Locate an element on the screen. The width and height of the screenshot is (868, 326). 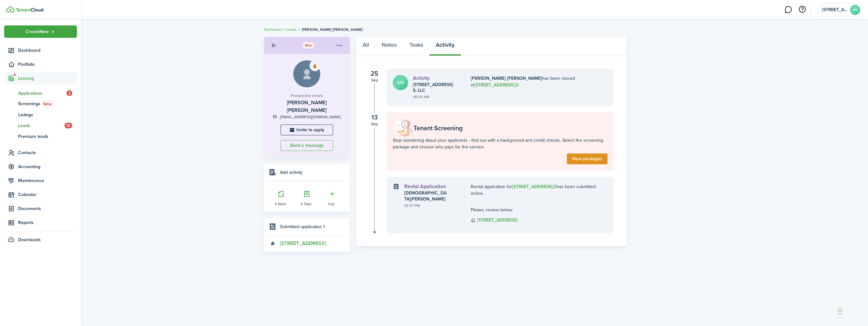
span: Contacts is located at coordinates (47, 152).